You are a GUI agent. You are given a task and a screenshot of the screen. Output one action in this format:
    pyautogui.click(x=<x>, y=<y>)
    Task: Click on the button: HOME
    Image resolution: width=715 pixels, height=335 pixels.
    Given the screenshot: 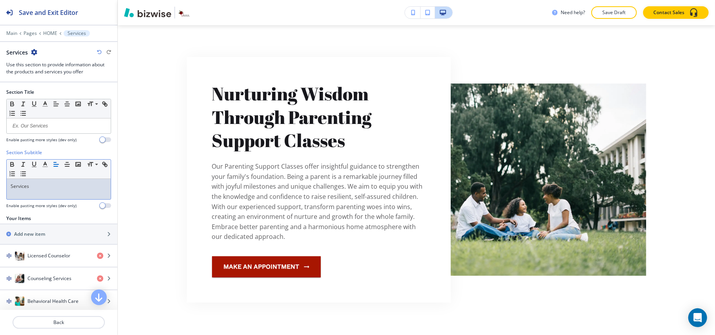 What is the action you would take?
    pyautogui.click(x=50, y=33)
    